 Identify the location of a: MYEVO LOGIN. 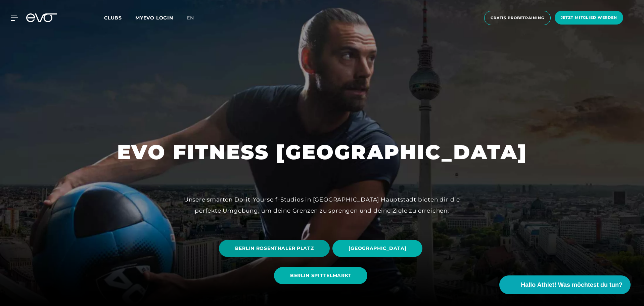
(154, 18).